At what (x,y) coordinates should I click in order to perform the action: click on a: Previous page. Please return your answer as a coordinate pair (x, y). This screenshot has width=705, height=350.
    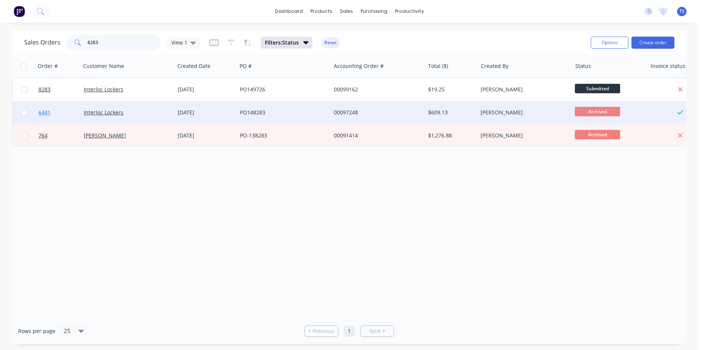
    Looking at the image, I should click on (322, 331).